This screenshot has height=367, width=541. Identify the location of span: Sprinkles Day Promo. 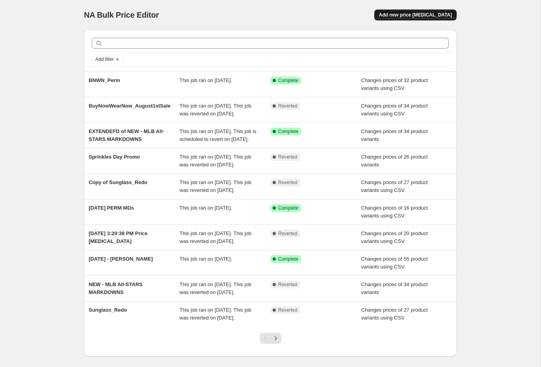
(114, 157).